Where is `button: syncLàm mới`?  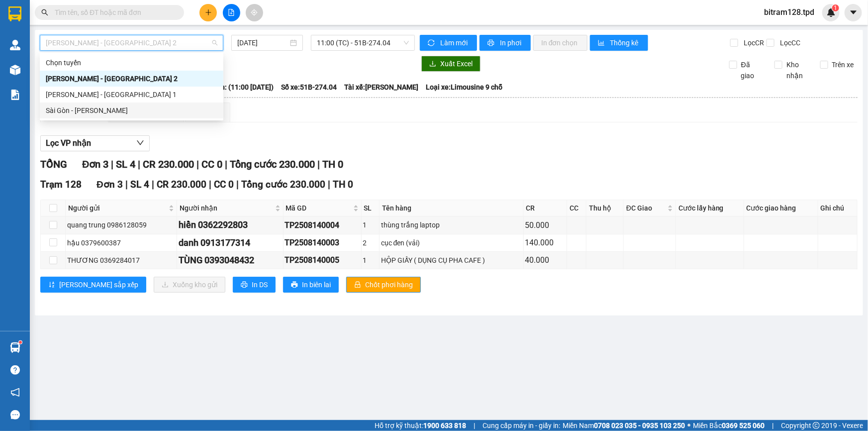
button: syncLàm mới is located at coordinates (448, 43).